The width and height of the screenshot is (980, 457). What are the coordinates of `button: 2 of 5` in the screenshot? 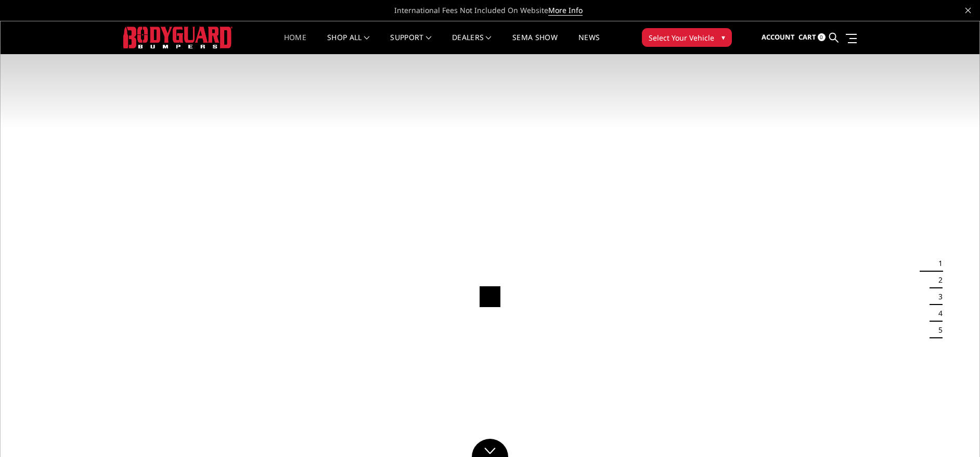 It's located at (938, 280).